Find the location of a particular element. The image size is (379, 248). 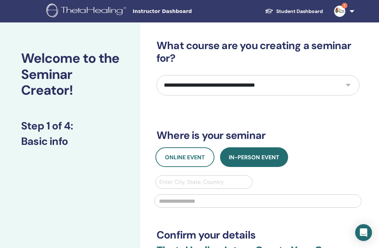

h3: Basic info is located at coordinates (70, 141).